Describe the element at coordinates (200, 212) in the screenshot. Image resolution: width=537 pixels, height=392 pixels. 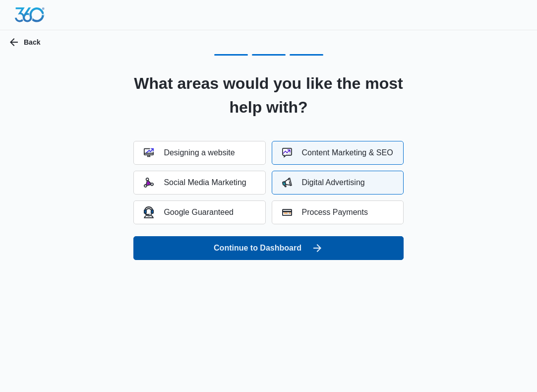
I see `button: Google Guaranteed` at that location.